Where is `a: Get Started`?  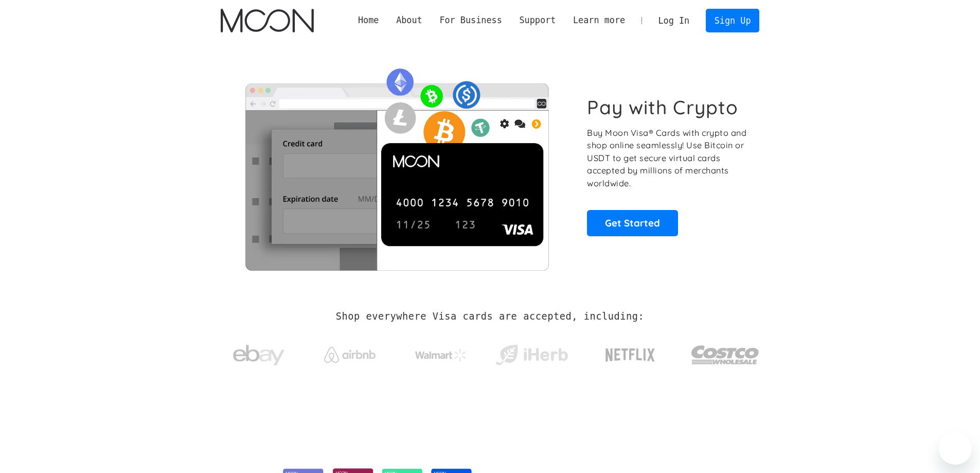 a: Get Started is located at coordinates (632, 223).